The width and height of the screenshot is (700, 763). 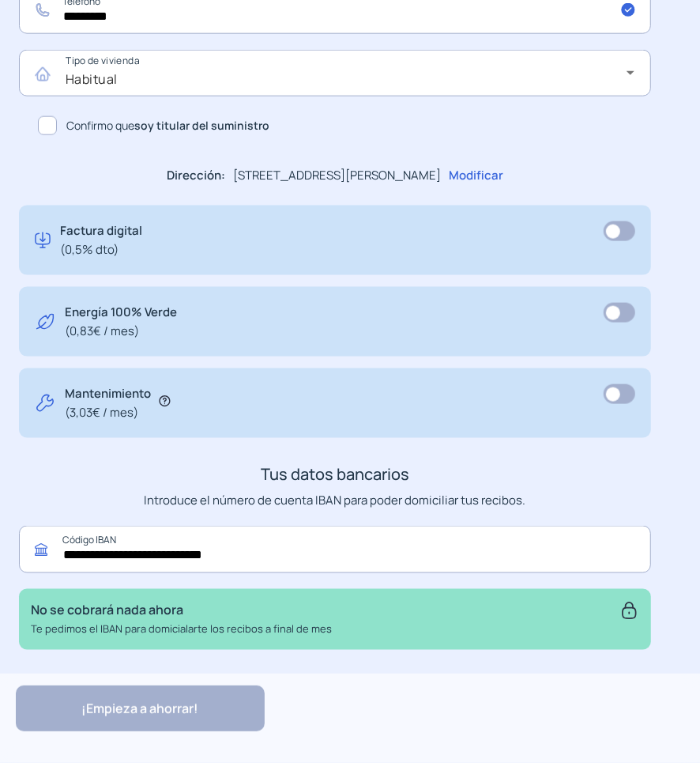 I want to click on b: soy titular del suministro, so click(x=202, y=125).